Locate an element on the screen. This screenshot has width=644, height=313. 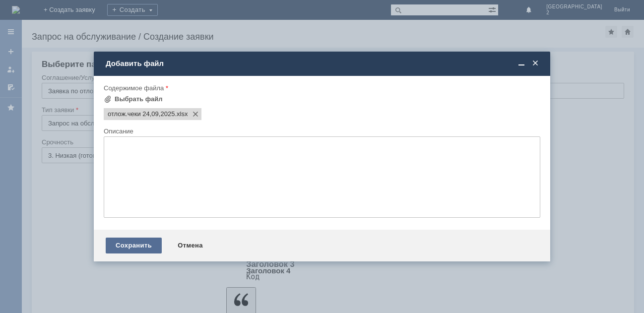
span: Закрыть is located at coordinates (535, 63).